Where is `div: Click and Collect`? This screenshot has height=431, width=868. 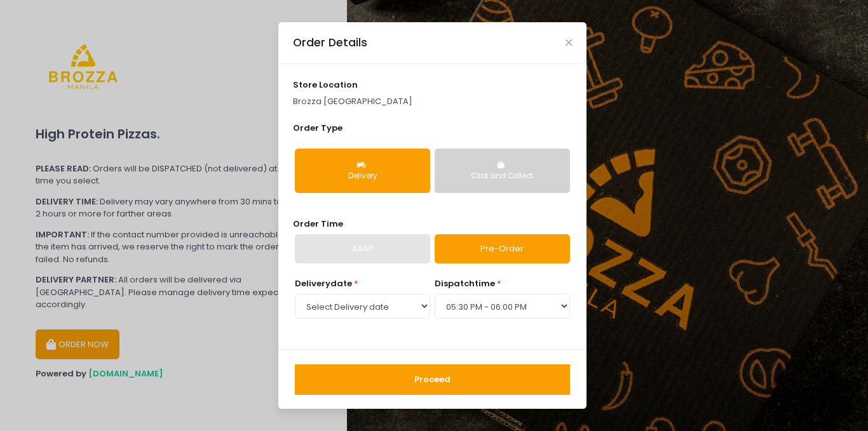 div: Click and Collect is located at coordinates (502, 176).